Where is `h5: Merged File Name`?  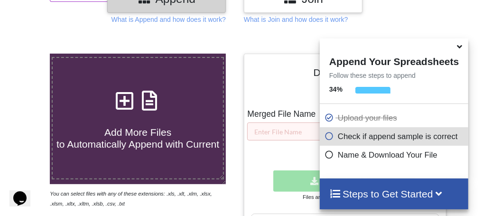
h5: Merged File Name is located at coordinates (291, 114).